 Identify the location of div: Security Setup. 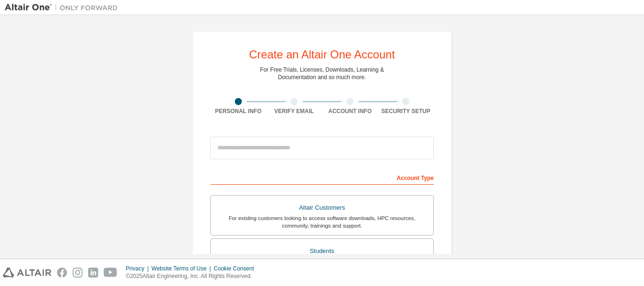
(406, 111).